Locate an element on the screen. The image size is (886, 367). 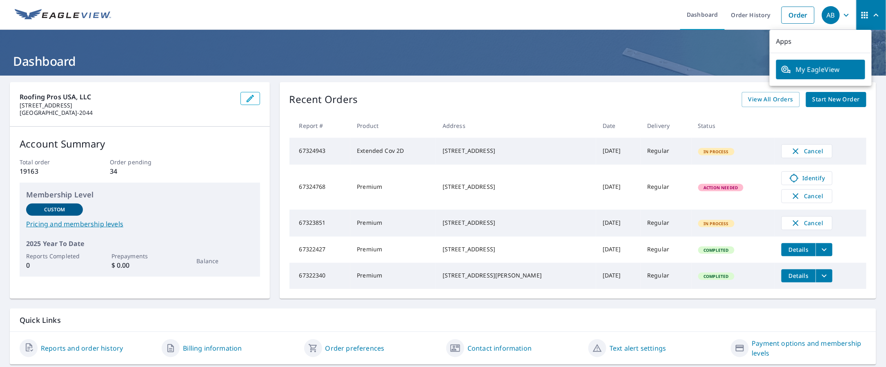
button: detailsBtn-67322427 is located at coordinates (798, 249).